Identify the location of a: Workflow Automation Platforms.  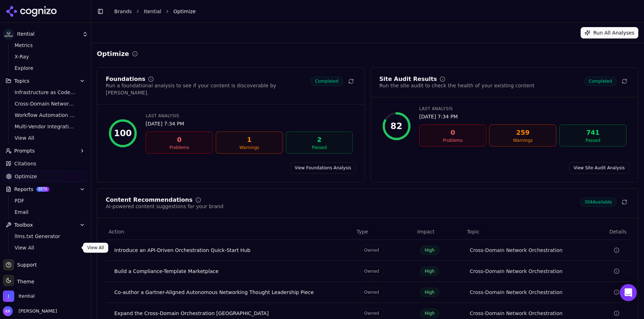
(46, 115).